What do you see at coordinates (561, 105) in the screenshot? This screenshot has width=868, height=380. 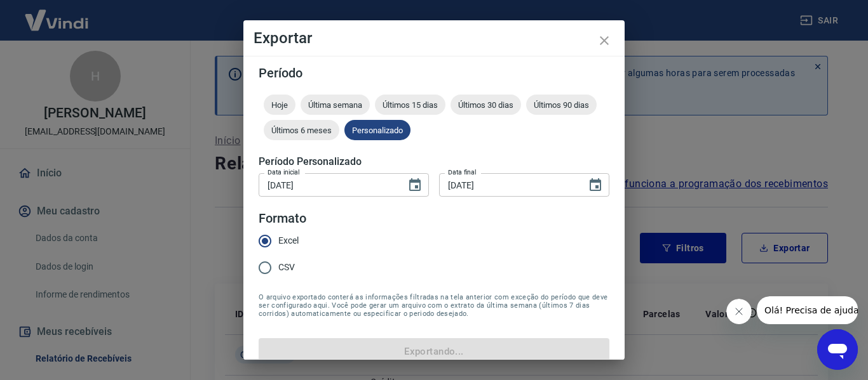 I see `span: Últimos 90 dias` at bounding box center [561, 105].